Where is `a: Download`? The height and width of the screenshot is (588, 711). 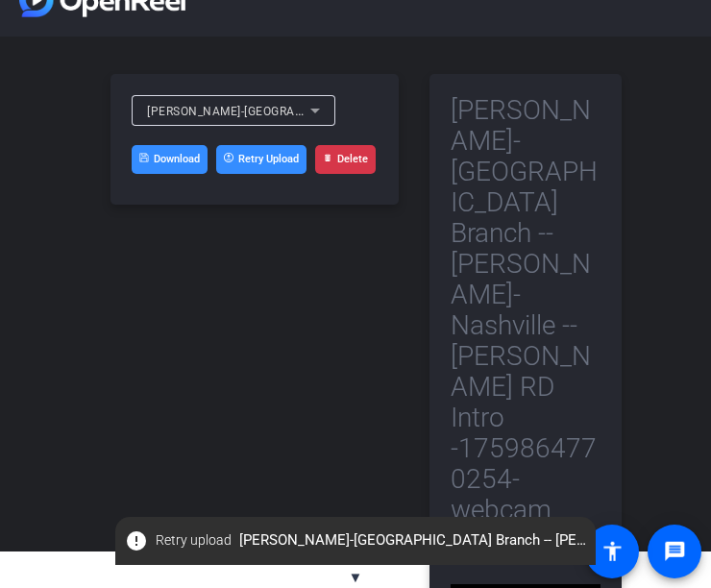 a: Download is located at coordinates (169, 159).